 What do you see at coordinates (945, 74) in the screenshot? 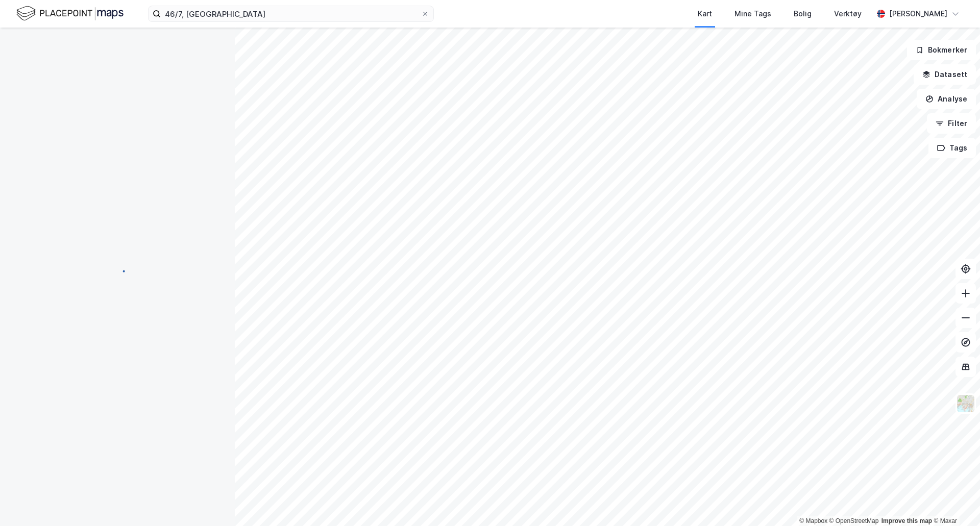
I see `button: Datasett` at bounding box center [945, 74].